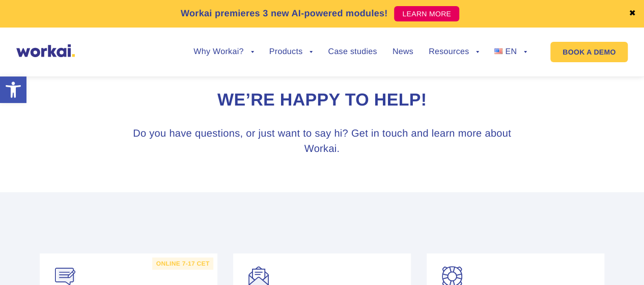  Describe the element at coordinates (352, 52) in the screenshot. I see `a: Case studies` at that location.